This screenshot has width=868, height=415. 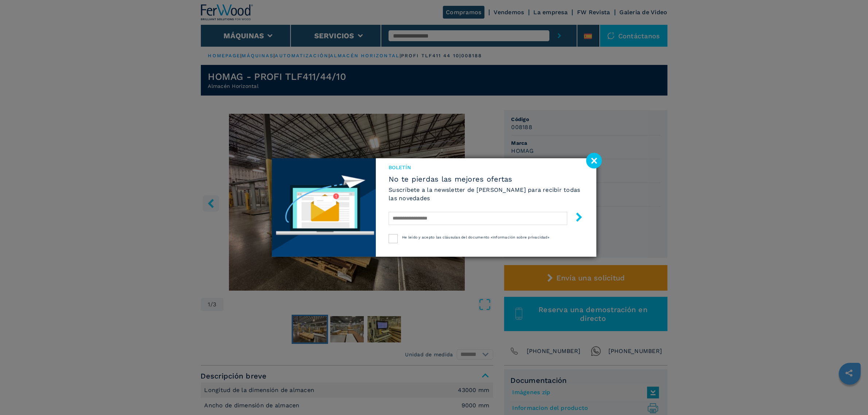 What do you see at coordinates (476, 237) in the screenshot?
I see `span: He leído y acepto las cláusulas del documento «Información sobre privacidad»` at bounding box center [476, 237].